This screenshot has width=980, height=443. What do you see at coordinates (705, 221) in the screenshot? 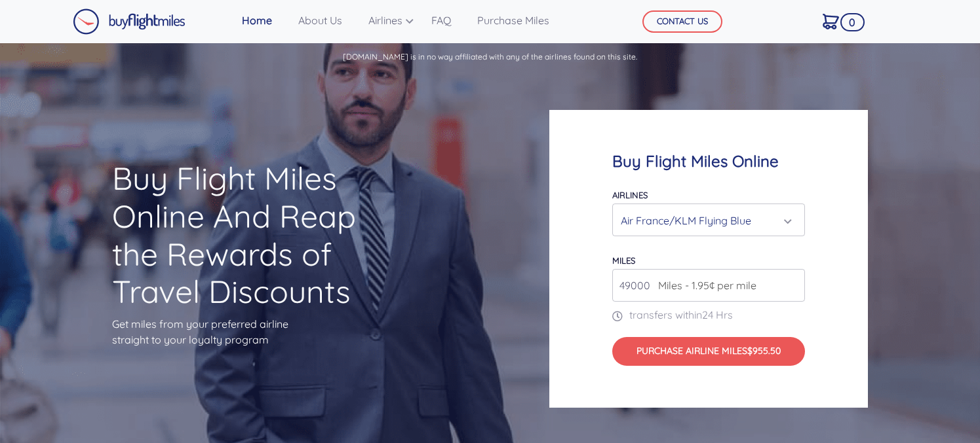
I see `div: Air France/KLM Flying Blue` at bounding box center [705, 221].